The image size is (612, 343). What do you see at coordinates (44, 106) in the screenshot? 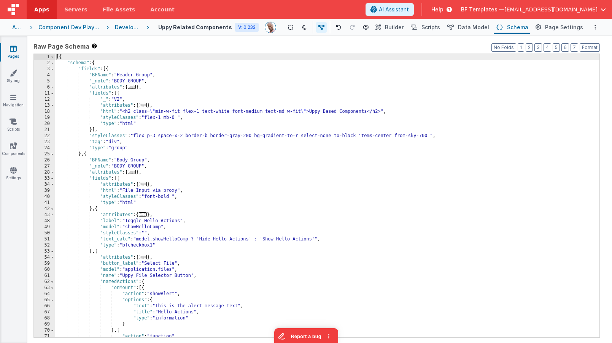
I see `div: 13` at bounding box center [44, 106].